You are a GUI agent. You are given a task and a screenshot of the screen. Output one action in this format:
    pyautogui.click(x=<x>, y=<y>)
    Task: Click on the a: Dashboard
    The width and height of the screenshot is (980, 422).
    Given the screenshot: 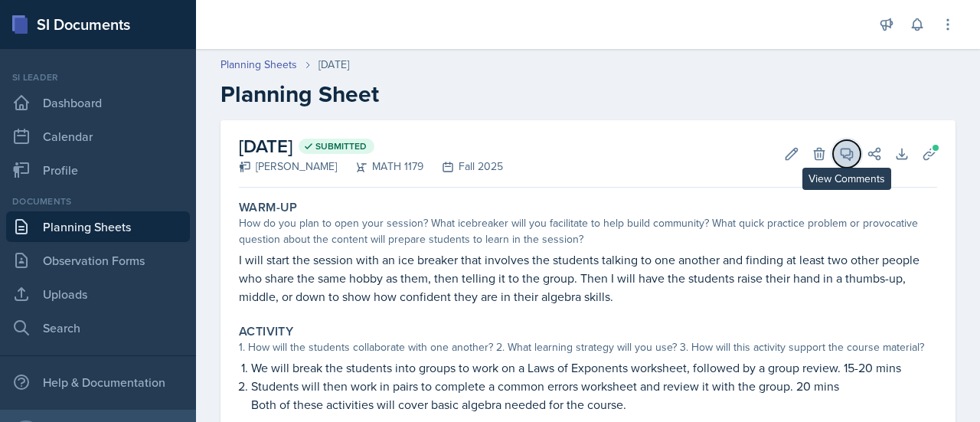 What is the action you would take?
    pyautogui.click(x=98, y=103)
    